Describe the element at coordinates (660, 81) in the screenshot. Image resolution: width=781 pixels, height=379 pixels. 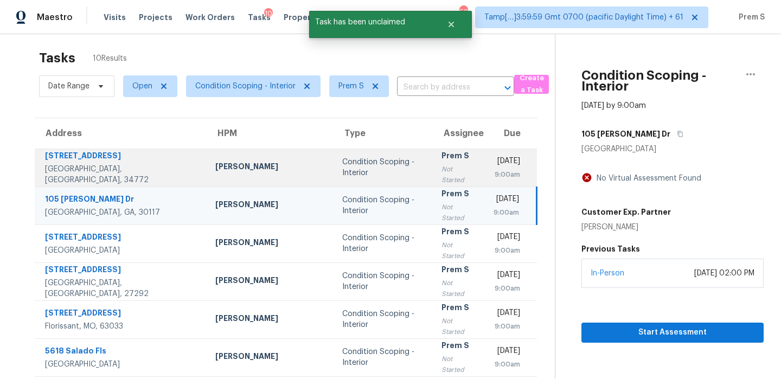
I see `h2: Condition Scoping - Interior` at that location.